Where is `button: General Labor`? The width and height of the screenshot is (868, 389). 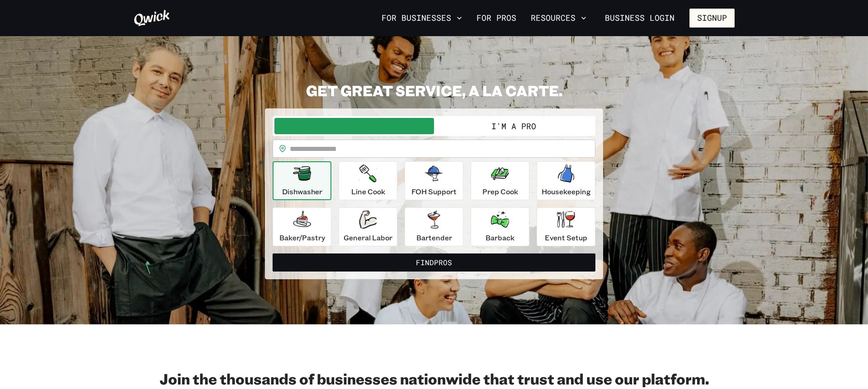
button: General Labor is located at coordinates (368, 227).